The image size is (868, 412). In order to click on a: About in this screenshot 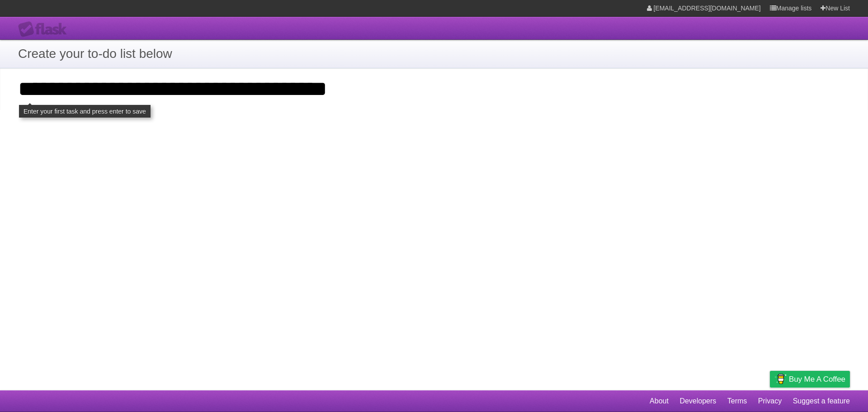, I will do `click(659, 401)`.